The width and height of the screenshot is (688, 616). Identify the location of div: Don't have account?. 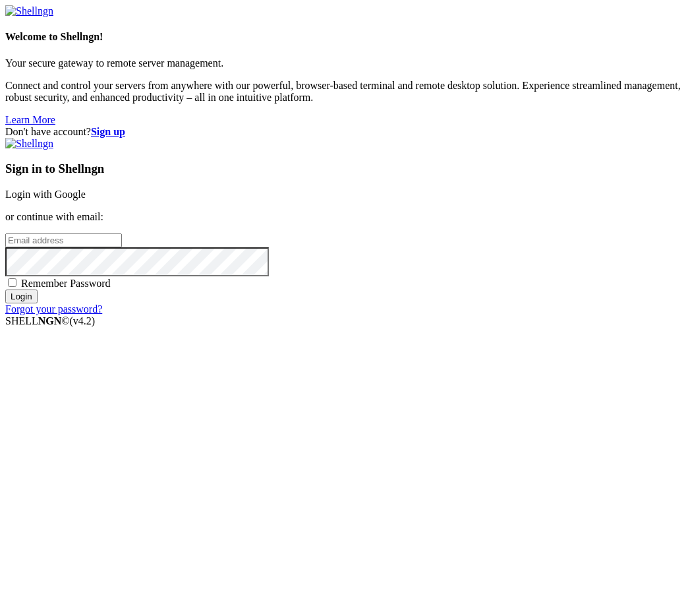
(344, 132).